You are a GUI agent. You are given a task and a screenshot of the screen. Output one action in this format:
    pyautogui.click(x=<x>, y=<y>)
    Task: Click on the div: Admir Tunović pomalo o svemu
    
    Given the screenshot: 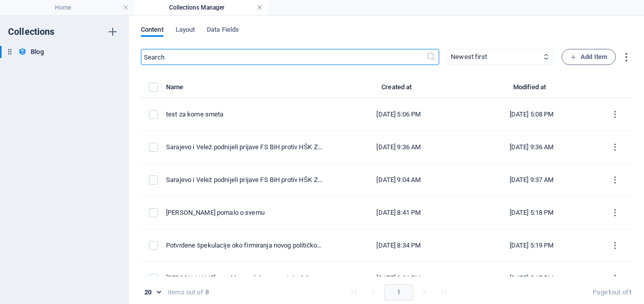 What is the action you would take?
    pyautogui.click(x=245, y=212)
    